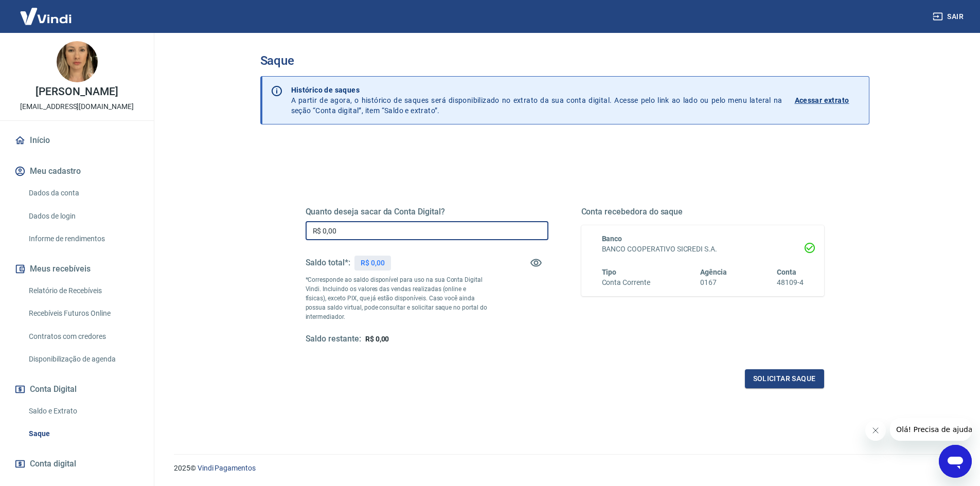 The height and width of the screenshot is (486, 980). Describe the element at coordinates (83, 337) in the screenshot. I see `a: Contratos com credores` at that location.